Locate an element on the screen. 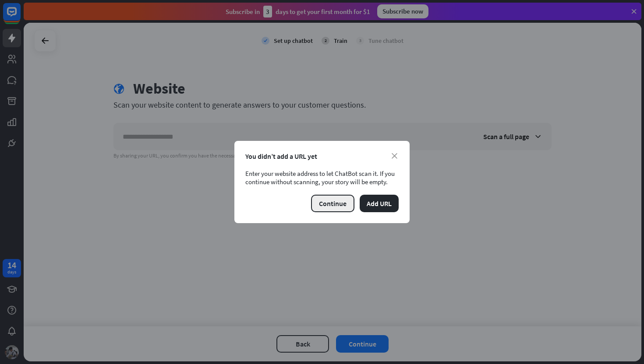 The image size is (644, 364). button: Open LiveChat chat widget is located at coordinates (20, 16).